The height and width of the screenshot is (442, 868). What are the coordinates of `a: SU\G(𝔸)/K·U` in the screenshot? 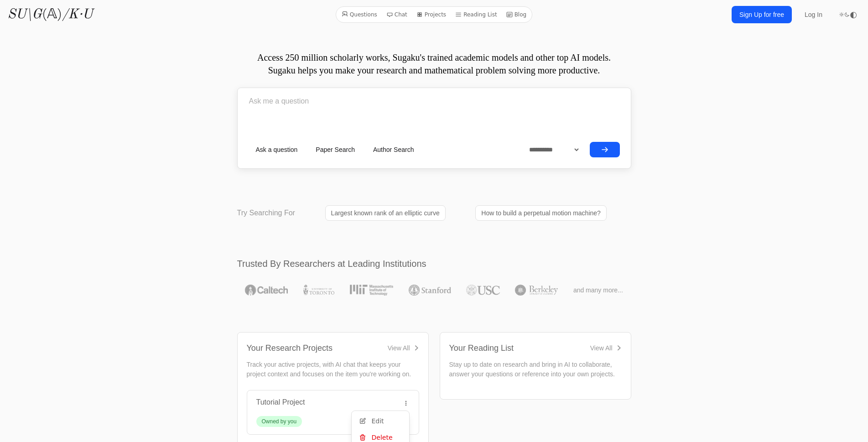 It's located at (50, 15).